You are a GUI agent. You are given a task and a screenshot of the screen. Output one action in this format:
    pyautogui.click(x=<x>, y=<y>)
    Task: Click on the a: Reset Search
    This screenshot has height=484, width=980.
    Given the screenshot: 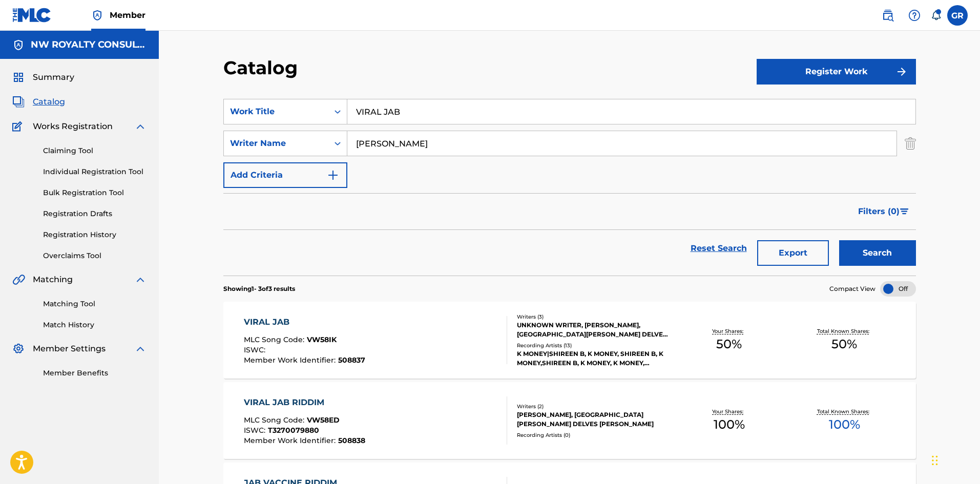 What is the action you would take?
    pyautogui.click(x=719, y=249)
    